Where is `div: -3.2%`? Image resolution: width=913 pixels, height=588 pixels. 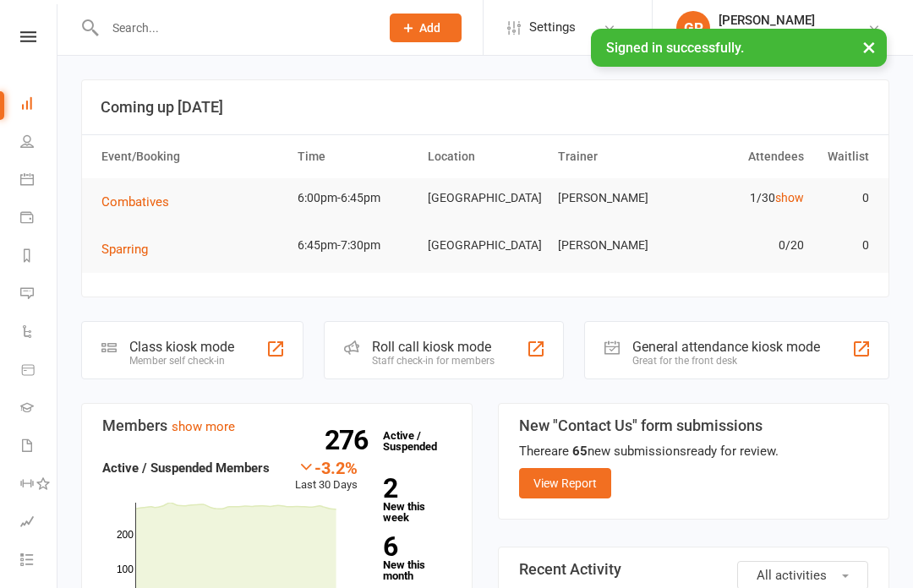
div: -3.2% is located at coordinates (327, 467).